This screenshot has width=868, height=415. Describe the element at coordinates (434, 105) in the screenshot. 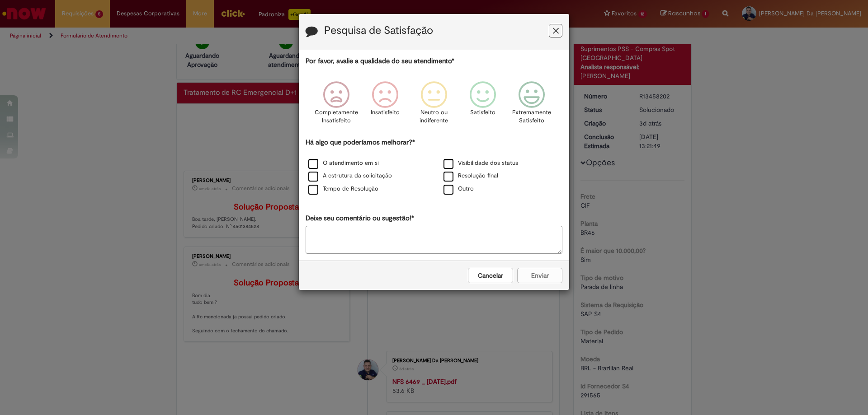

I see `div: Neutro ou indiferente` at that location.